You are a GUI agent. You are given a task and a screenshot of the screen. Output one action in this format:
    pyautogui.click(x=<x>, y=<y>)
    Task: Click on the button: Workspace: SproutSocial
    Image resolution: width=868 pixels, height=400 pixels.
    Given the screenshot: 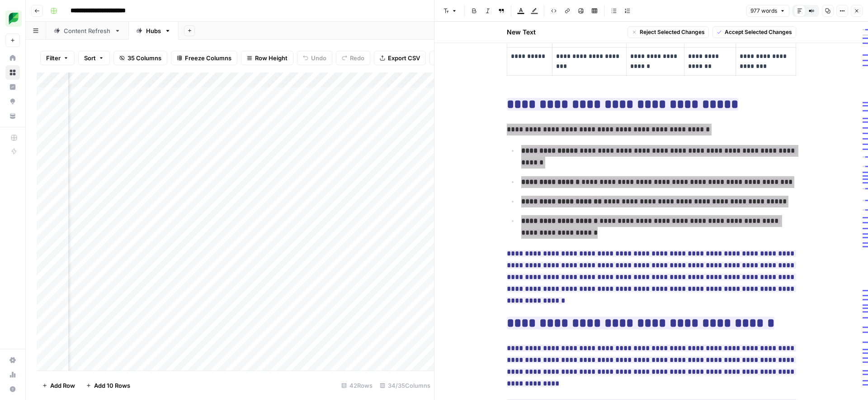 What is the action you would take?
    pyautogui.click(x=13, y=19)
    